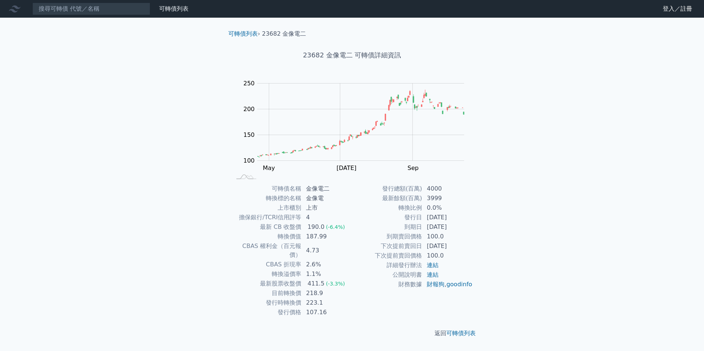 This screenshot has width=704, height=351. Describe the element at coordinates (266, 189) in the screenshot. I see `td: 可轉債名稱` at that location.